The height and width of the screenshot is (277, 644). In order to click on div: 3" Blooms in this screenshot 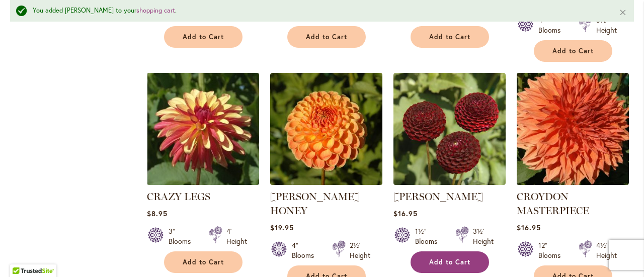, I will do `click(182, 237)`.